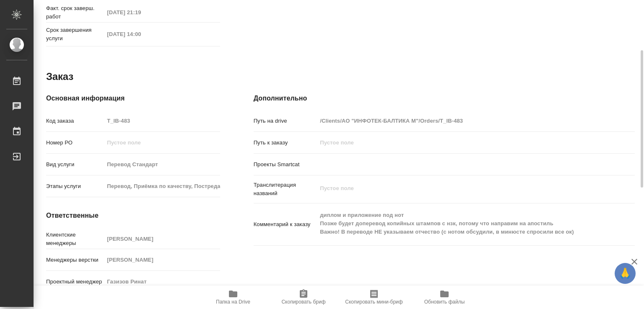  I want to click on p: Этапы услуги, so click(75, 186).